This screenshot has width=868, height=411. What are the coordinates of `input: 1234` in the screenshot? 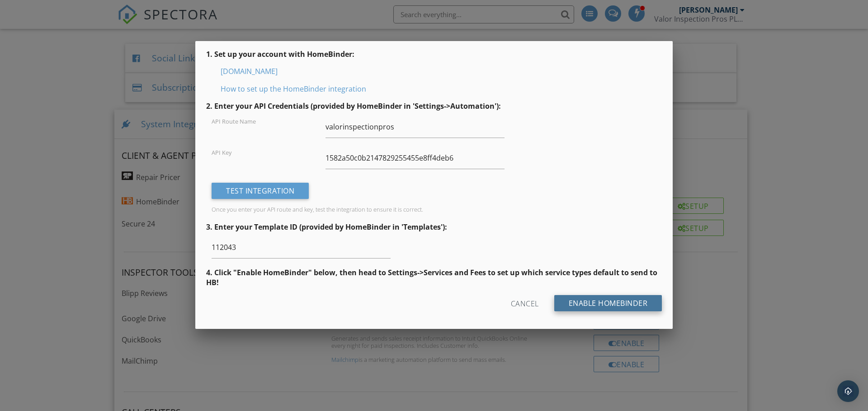 It's located at (301, 248).